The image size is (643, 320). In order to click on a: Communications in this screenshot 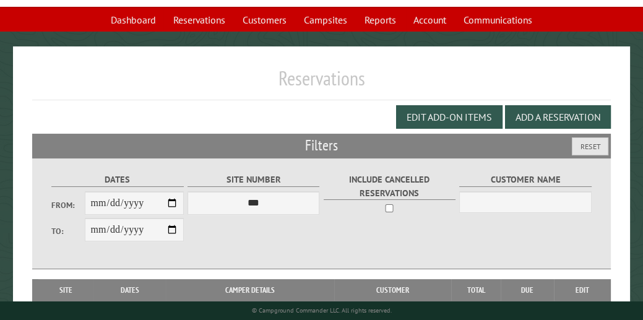, I will do `click(497, 20)`.